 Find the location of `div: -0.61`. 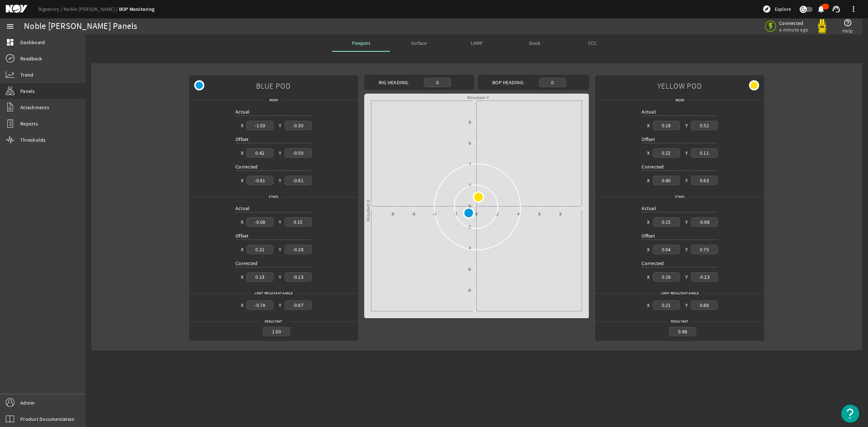

div: -0.61 is located at coordinates (260, 180).